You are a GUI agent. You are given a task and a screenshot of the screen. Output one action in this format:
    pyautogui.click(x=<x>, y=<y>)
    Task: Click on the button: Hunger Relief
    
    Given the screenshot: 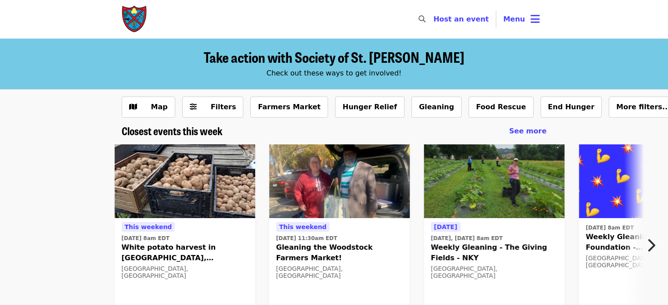 What is the action you would take?
    pyautogui.click(x=370, y=107)
    